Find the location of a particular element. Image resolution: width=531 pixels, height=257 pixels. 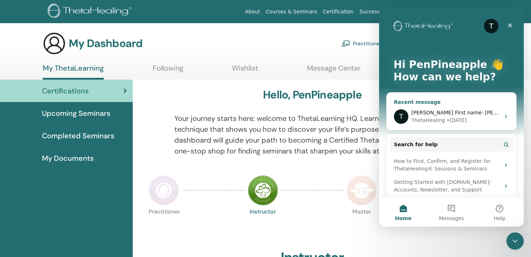

span: Search for help is located at coordinates (37, 137).